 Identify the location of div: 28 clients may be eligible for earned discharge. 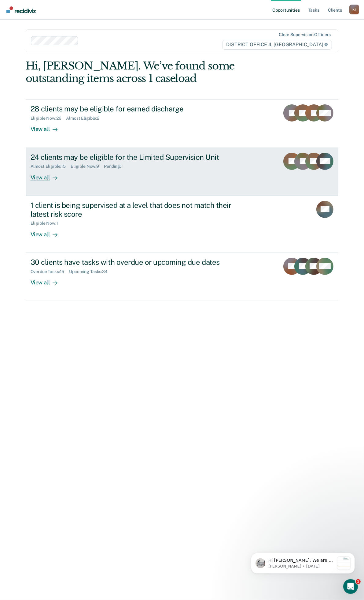
(138, 108).